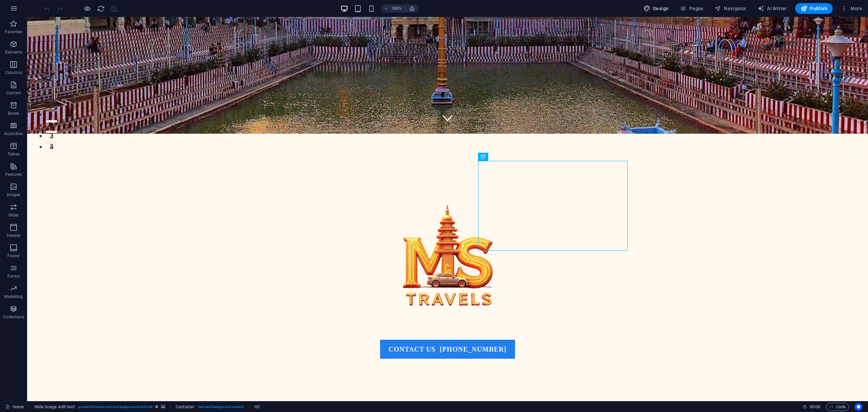 The image size is (868, 412). I want to click on p: Collections, so click(14, 317).